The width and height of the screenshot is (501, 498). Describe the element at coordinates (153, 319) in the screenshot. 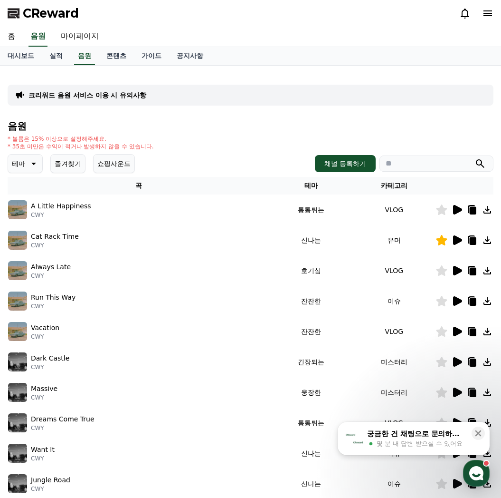

I see `span: 설정` at that location.